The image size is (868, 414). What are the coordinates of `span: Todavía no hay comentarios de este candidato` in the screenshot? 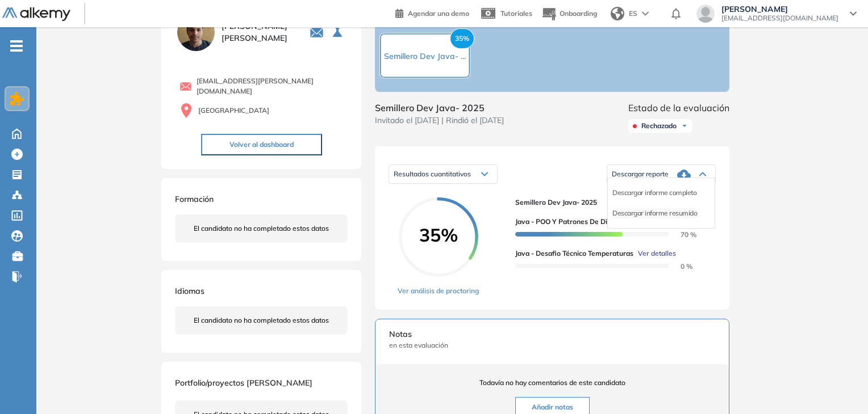 It's located at (552, 383).